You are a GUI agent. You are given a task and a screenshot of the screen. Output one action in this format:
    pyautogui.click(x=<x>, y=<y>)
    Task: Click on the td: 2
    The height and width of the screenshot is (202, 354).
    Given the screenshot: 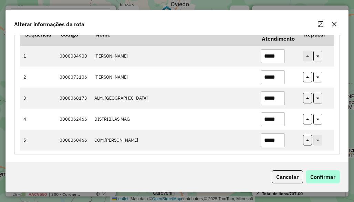 What is the action you would take?
    pyautogui.click(x=38, y=77)
    